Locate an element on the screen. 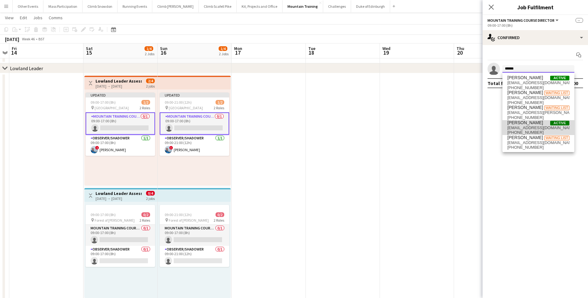 The image size is (588, 298). span: +447925098232 is located at coordinates (539, 103).